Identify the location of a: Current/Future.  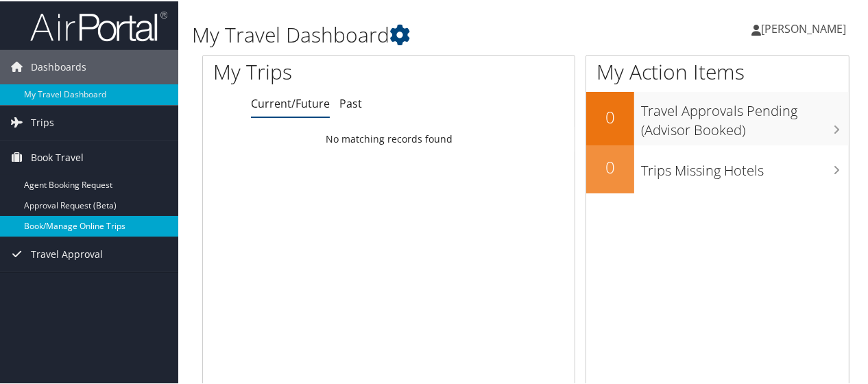
(290, 102).